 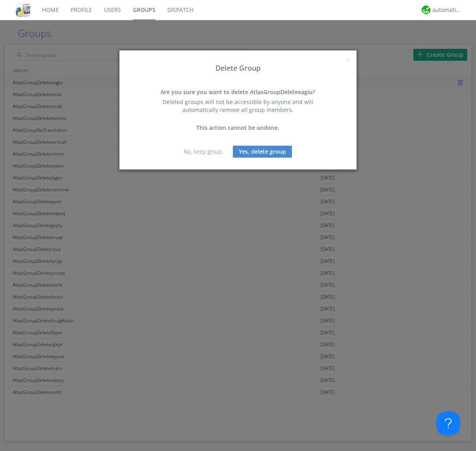 What do you see at coordinates (262, 152) in the screenshot?
I see `button: Yes, delete group` at bounding box center [262, 152].